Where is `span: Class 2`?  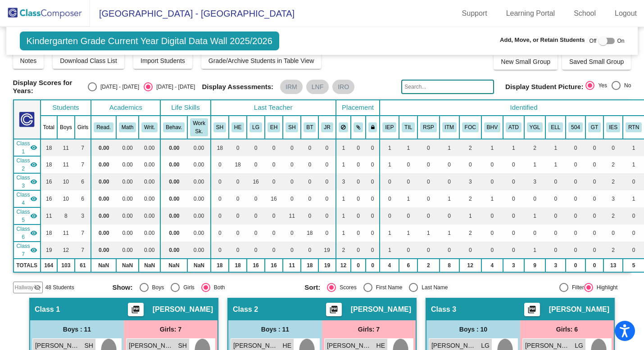 span: Class 2 is located at coordinates (23, 165).